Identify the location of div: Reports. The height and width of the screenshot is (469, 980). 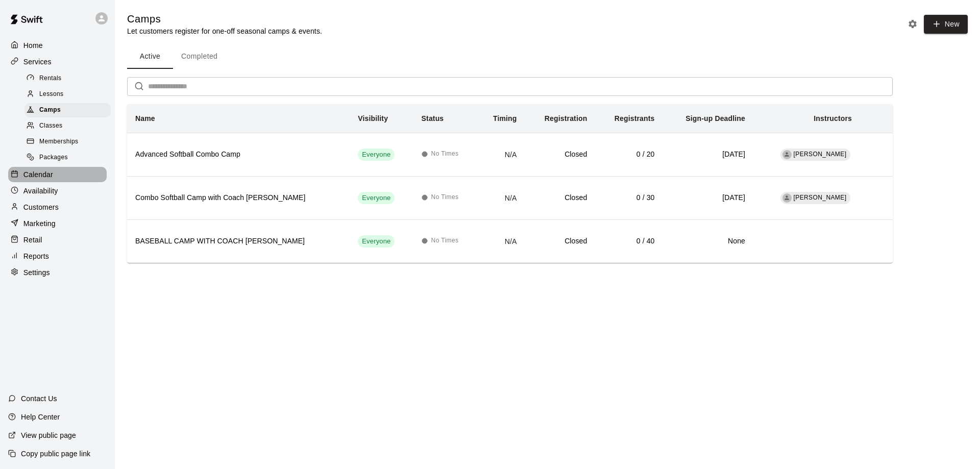
(57, 256).